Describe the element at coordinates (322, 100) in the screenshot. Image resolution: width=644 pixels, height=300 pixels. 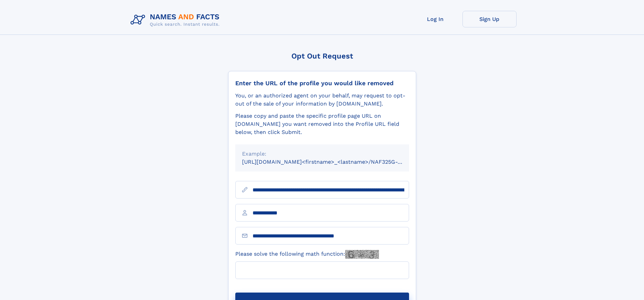
I see `div: You, or an authorized agent on your behalf, may request to opt-out of the sale of your informatio...` at that location.